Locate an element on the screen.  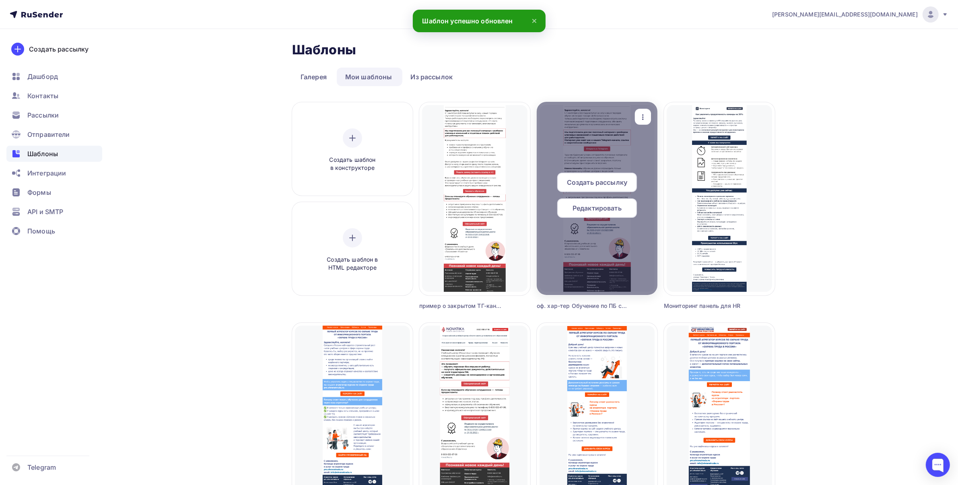
span: Редактировать is located at coordinates (597, 208).